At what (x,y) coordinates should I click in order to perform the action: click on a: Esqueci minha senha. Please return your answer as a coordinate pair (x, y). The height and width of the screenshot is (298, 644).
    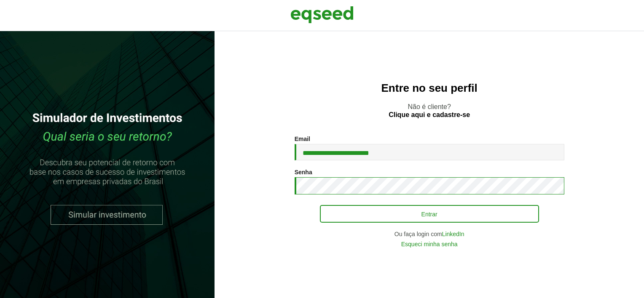
    Looking at the image, I should click on (429, 244).